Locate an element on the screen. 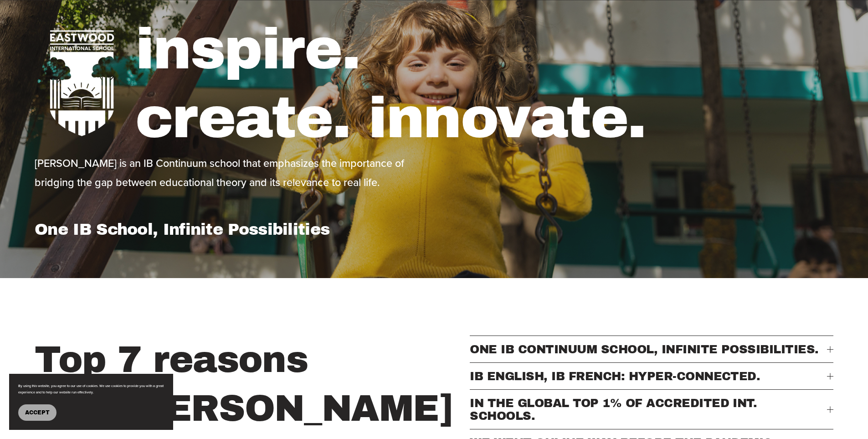  span: IN THE GLOBAL TOP 1% OF ACCREDITED INT. SCHOOLS. is located at coordinates (647, 409).